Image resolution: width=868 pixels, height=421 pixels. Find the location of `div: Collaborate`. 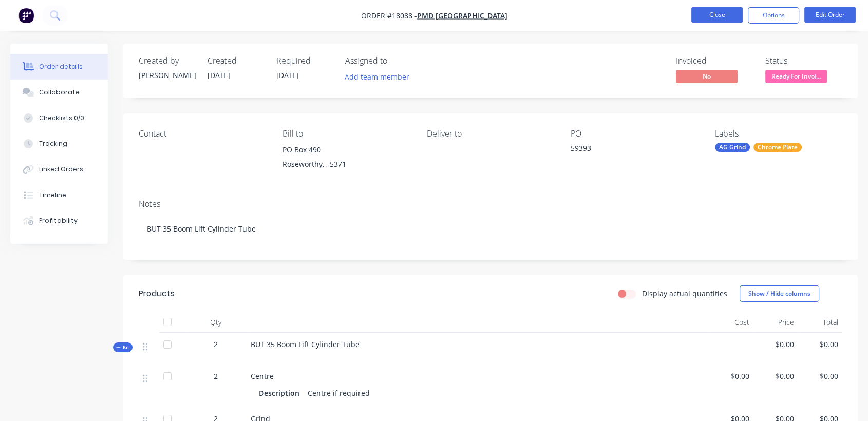

div: Collaborate is located at coordinates (59, 92).